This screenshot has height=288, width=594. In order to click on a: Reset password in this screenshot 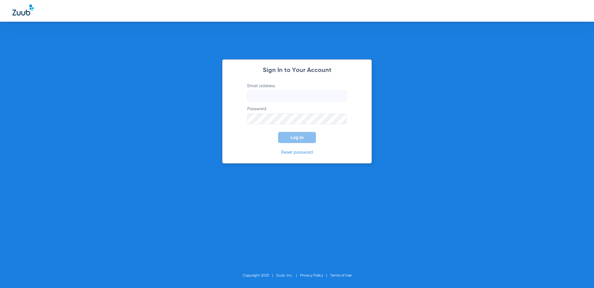, I will do `click(297, 153)`.